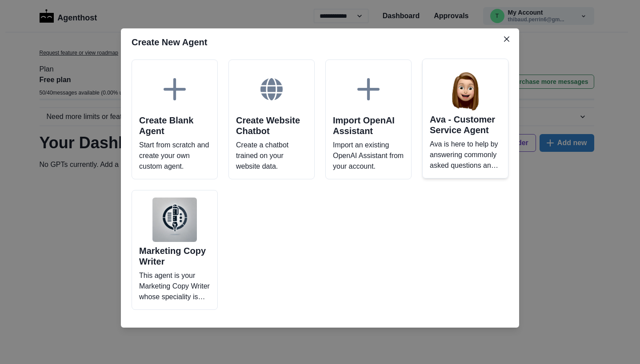 The height and width of the screenshot is (364, 640). I want to click on p: Start from scratch and create your own custom agent., so click(175, 155).